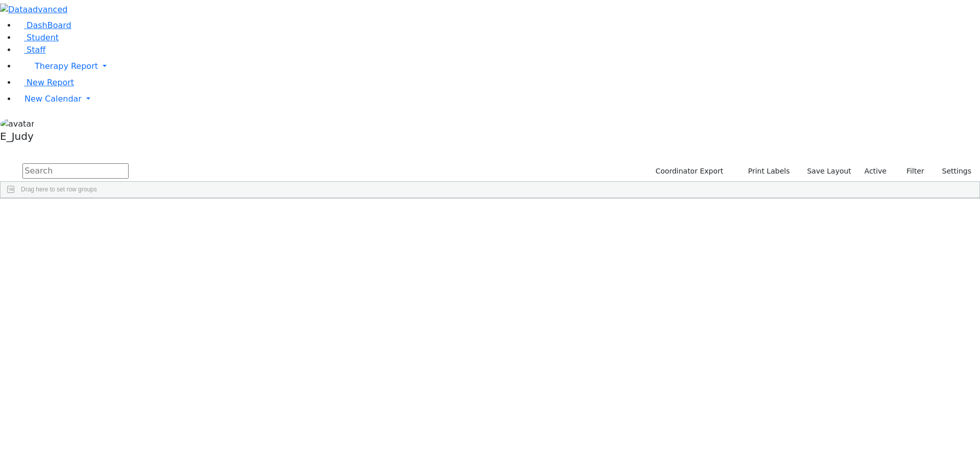 Image resolution: width=980 pixels, height=465 pixels. What do you see at coordinates (66, 66) in the screenshot?
I see `span: Therapy Report` at bounding box center [66, 66].